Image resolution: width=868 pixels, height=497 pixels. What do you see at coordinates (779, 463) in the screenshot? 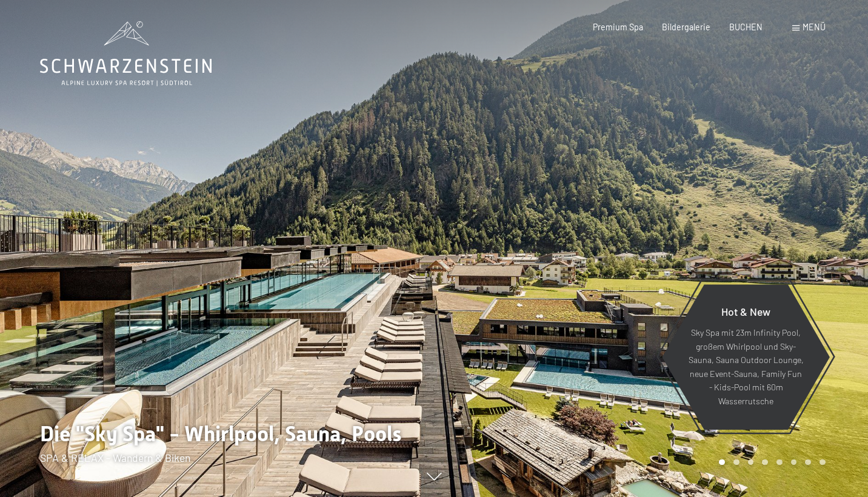
I see `div: Carousel Page 5` at bounding box center [779, 463].